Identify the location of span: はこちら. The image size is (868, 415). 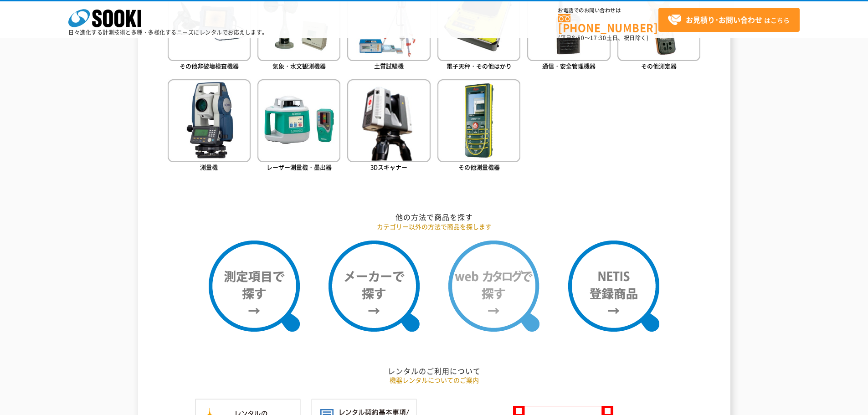
(728, 20).